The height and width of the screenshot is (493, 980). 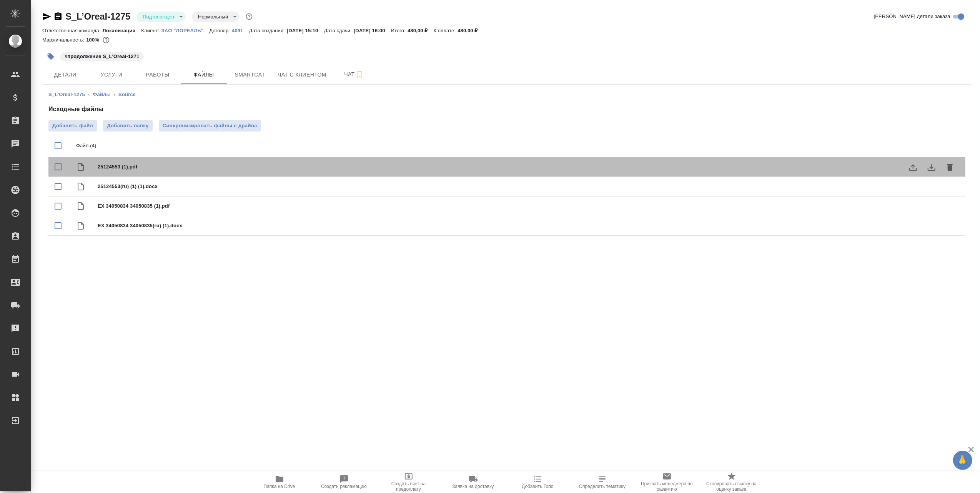 I want to click on button: download, so click(x=931, y=167).